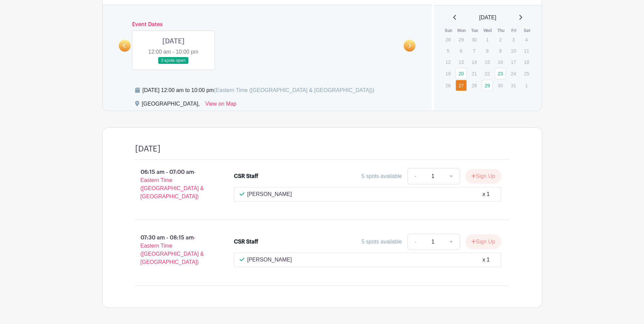  What do you see at coordinates (514, 31) in the screenshot?
I see `th: Fri` at bounding box center [514, 31].